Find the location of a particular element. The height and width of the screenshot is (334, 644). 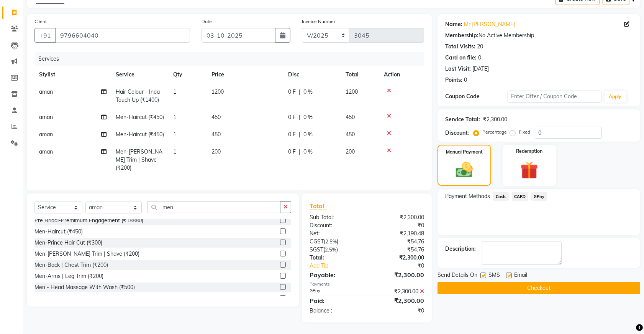

span: GPay is located at coordinates (539, 196).